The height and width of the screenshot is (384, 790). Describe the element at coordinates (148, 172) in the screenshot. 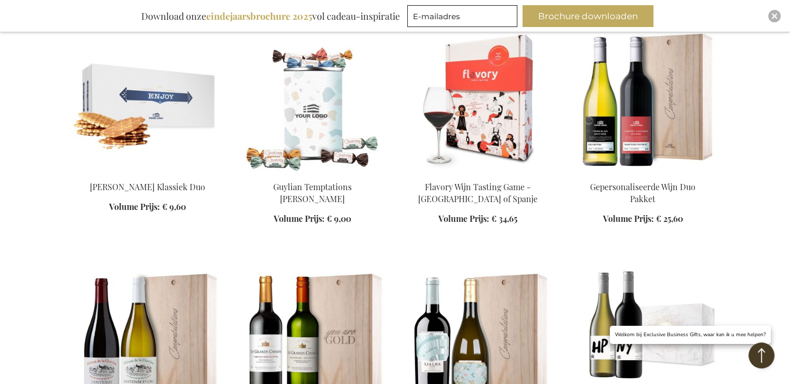

I see `a: Jules Destrooper Classic Duo` at that location.